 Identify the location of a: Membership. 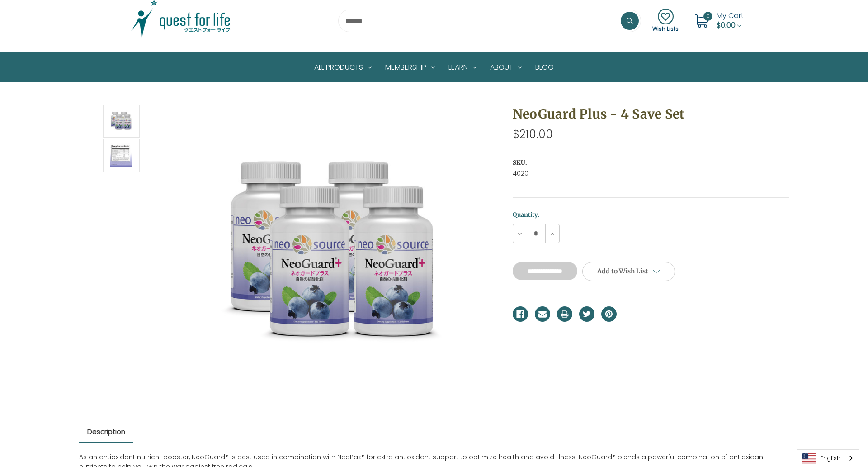
(410, 68).